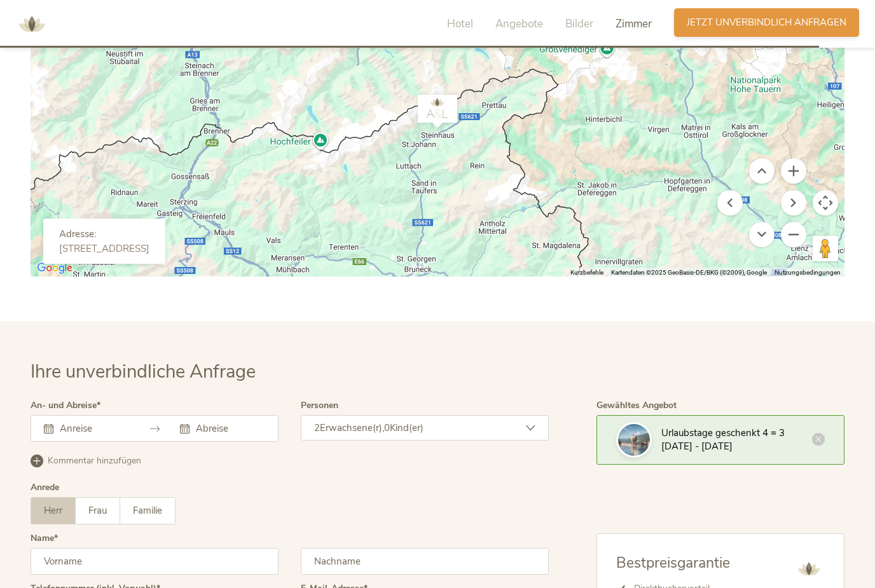 Image resolution: width=875 pixels, height=588 pixels. Describe the element at coordinates (54, 268) in the screenshot. I see `a: Dieses Gebiet in Google Maps öffnen (in neuem Fenster)` at that location.